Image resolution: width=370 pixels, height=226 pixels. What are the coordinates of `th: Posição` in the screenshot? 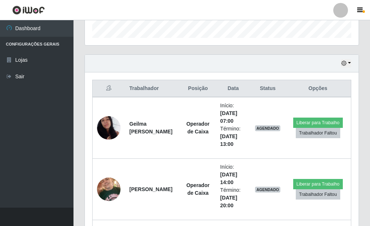 It's located at (197, 88).